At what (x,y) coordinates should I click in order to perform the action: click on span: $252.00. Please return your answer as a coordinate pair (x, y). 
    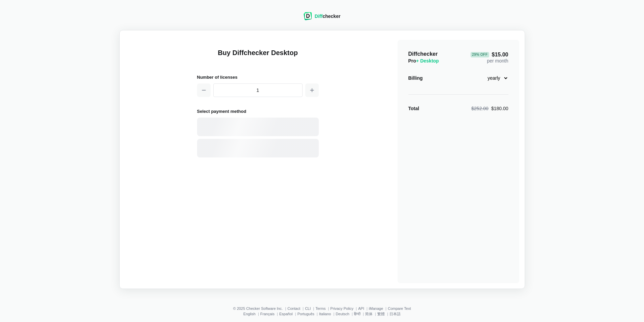
    Looking at the image, I should click on (480, 108).